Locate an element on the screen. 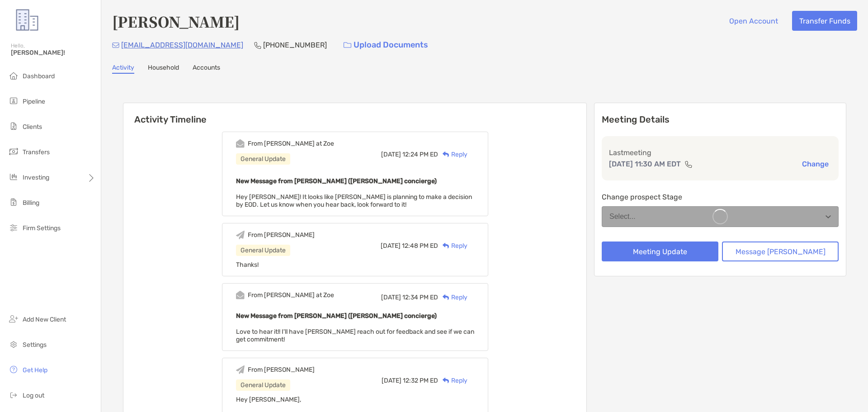 The height and width of the screenshot is (412, 868). img: Zoe Logo is located at coordinates (27, 20).